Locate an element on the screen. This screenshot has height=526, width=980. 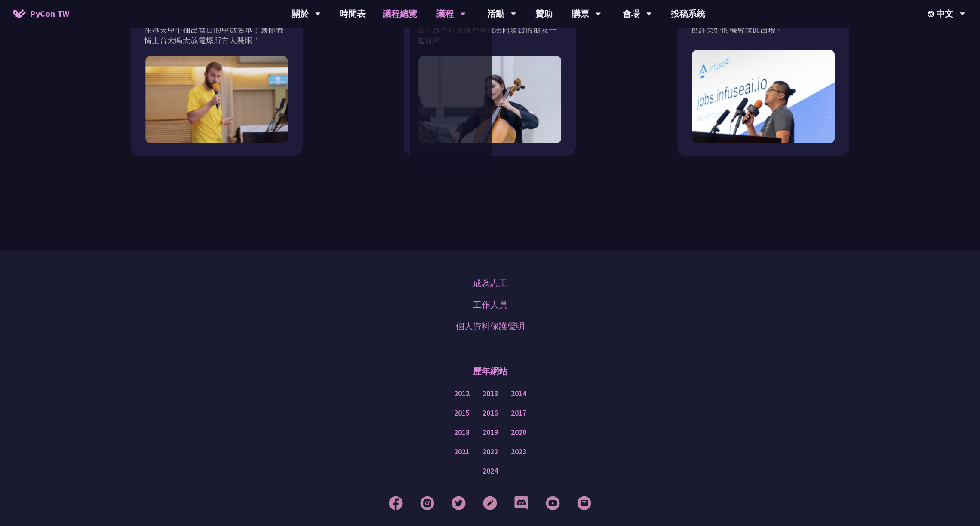
a: 2023 is located at coordinates (518, 452).